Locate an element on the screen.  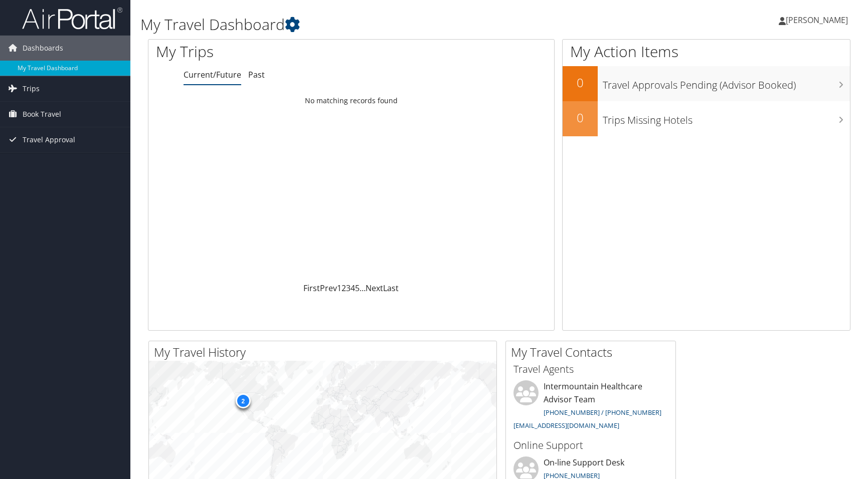
h3: Travel Approvals Pending (Advisor Booked) is located at coordinates (726, 82).